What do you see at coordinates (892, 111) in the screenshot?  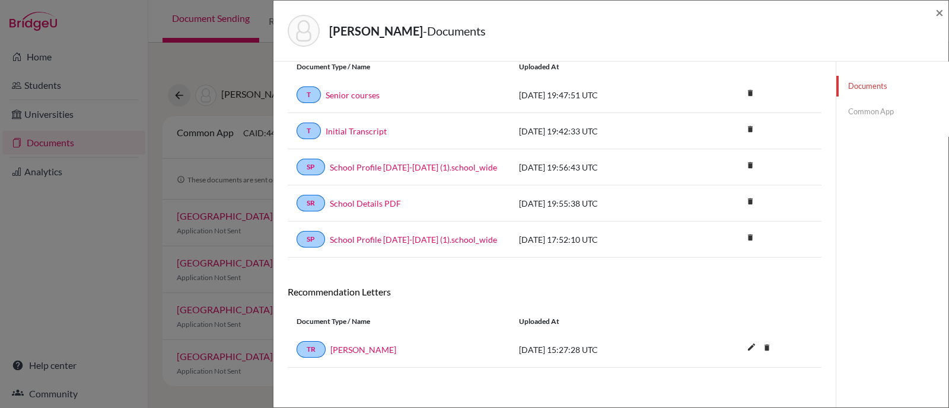 I see `a: Common App` at bounding box center [892, 111].